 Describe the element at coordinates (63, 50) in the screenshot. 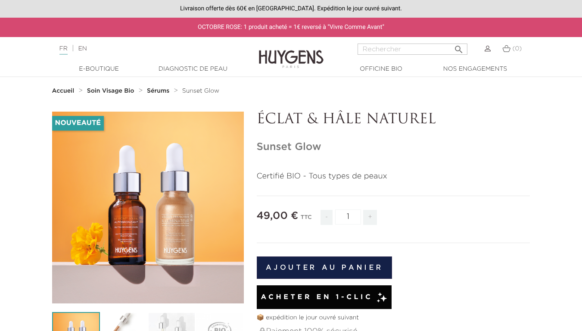

I see `a: FR` at that location.